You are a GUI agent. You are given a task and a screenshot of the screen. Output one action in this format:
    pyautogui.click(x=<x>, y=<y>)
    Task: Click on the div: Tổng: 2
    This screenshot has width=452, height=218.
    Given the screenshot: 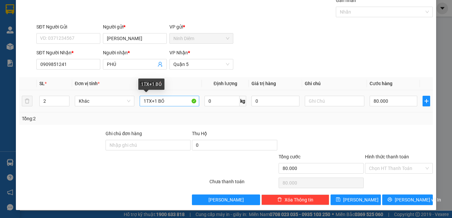 What is the action you would take?
    pyautogui.click(x=98, y=119)
    